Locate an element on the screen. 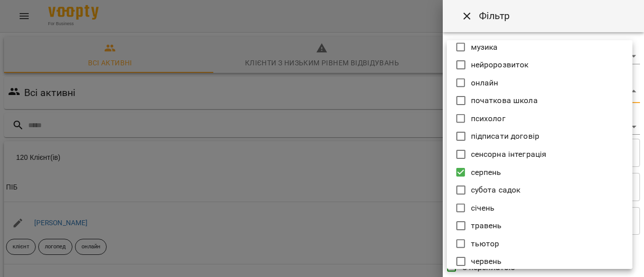 This screenshot has width=644, height=277. p: підписати договір is located at coordinates (505, 136).